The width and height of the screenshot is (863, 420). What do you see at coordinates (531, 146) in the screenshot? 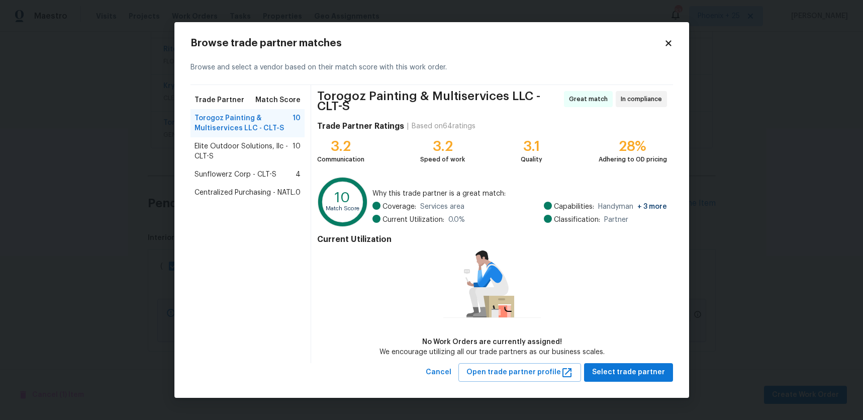
I see `div: 3.1` at bounding box center [531, 146].